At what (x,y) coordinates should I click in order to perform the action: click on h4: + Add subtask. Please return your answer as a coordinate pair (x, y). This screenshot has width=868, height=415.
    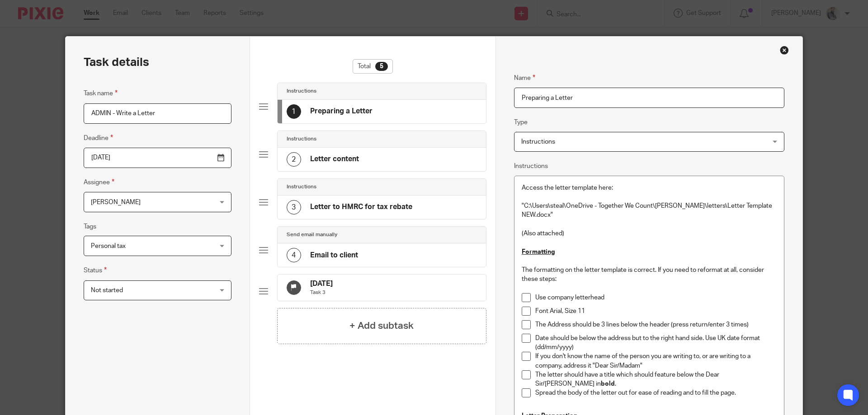
    Looking at the image, I should click on (382, 326).